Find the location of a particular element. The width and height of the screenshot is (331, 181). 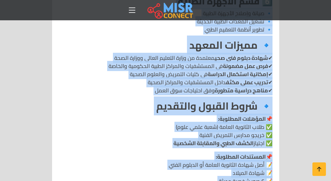

strong: 🔹 شروط القبول والتقديم is located at coordinates (215, 106).